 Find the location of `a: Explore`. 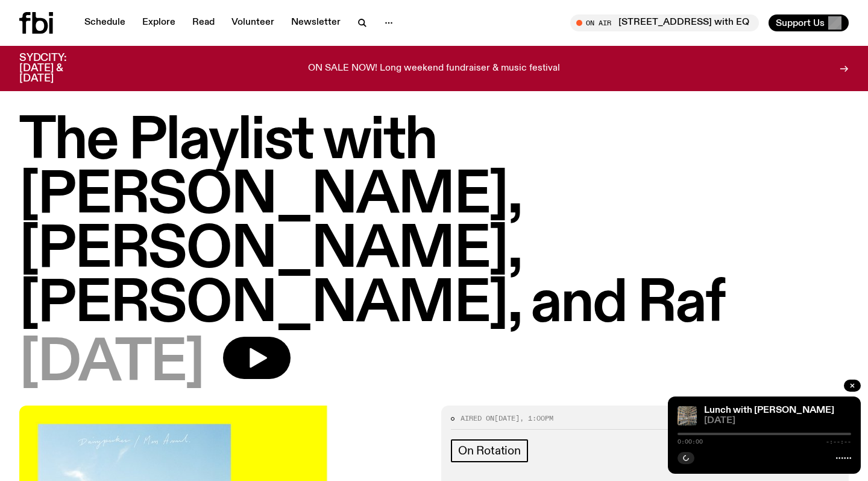

a: Explore is located at coordinates (159, 23).